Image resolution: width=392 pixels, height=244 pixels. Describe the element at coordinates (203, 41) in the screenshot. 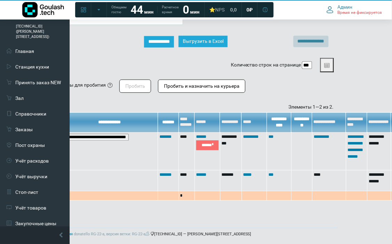

I see `button: Выгрузить в Excel` at that location.